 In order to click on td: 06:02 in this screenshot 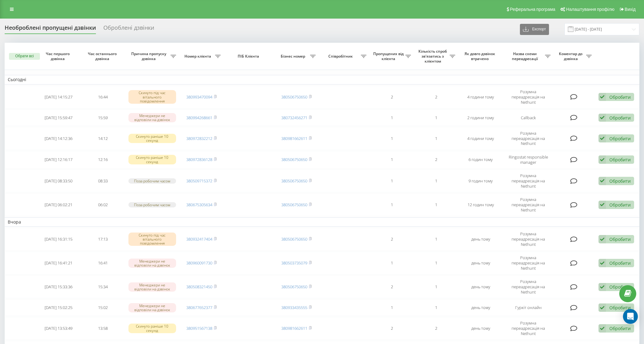, I will do `click(103, 204)`.